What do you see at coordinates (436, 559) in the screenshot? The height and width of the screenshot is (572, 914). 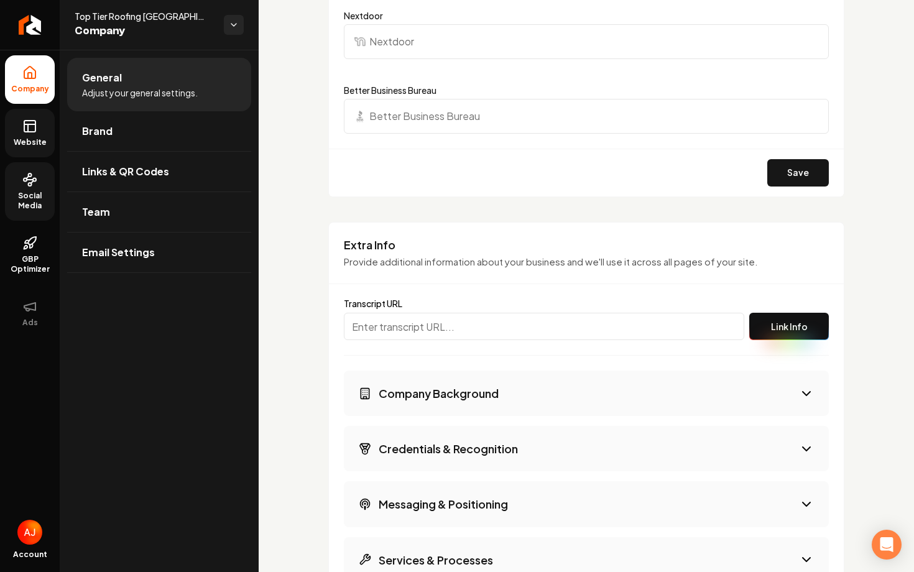 I see `h3: Services & Processes` at bounding box center [436, 559].